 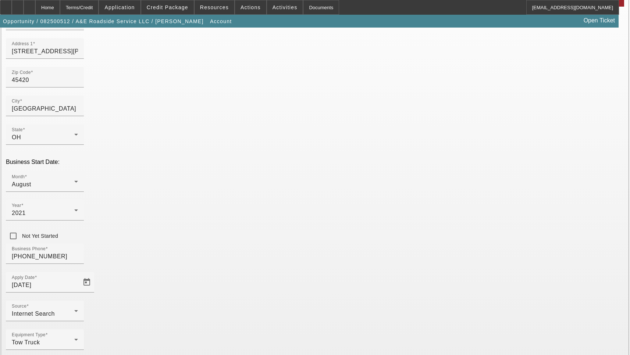 I want to click on span: Resources, so click(x=214, y=7).